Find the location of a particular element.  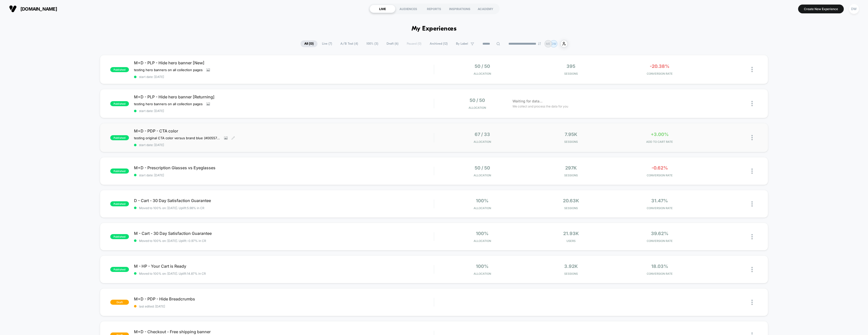

div: ACADEMY is located at coordinates (485, 9).